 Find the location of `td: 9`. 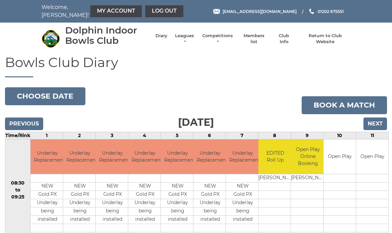

td: 9 is located at coordinates (307, 136).